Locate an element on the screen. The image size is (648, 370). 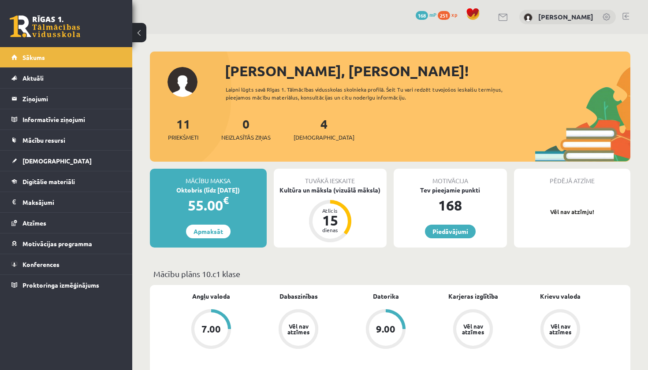
span: mP is located at coordinates (433, 15).